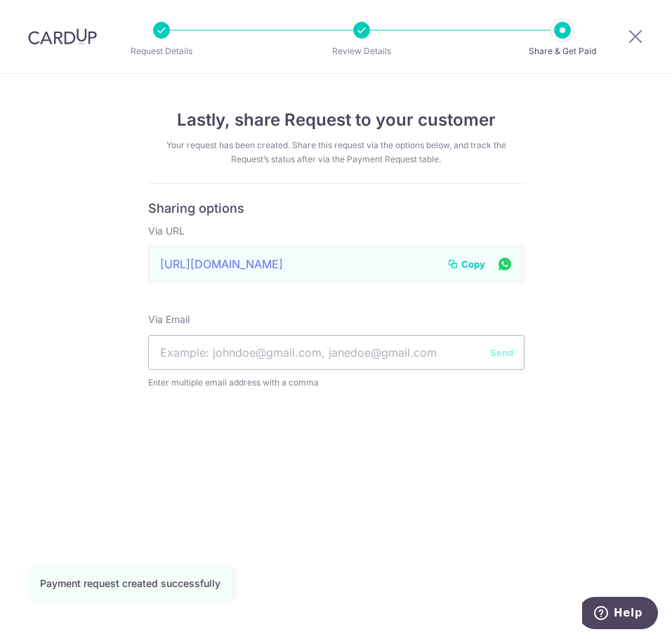 This screenshot has height=639, width=672. What do you see at coordinates (336, 209) in the screenshot?
I see `h6: Sharing options` at bounding box center [336, 209].